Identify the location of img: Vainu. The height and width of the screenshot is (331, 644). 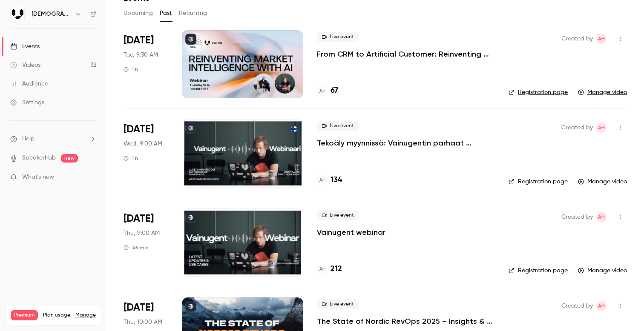
(17, 14).